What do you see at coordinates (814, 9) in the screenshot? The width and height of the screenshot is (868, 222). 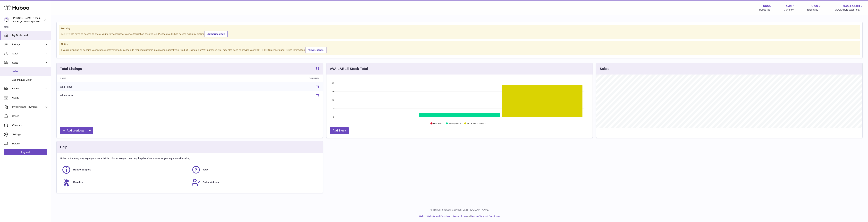 I see `span: Total sales` at bounding box center [814, 9].